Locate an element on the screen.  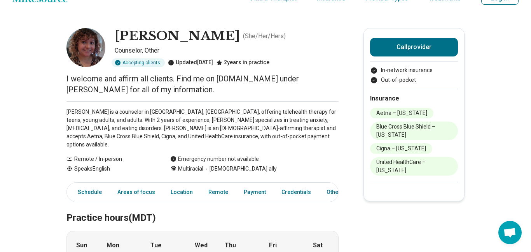
div: Open chat is located at coordinates (510, 232).